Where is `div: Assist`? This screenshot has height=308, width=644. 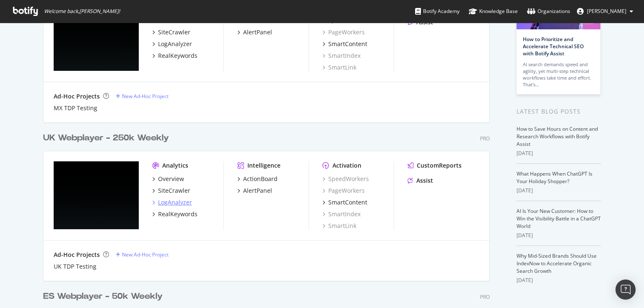
div: Assist is located at coordinates (424, 181).